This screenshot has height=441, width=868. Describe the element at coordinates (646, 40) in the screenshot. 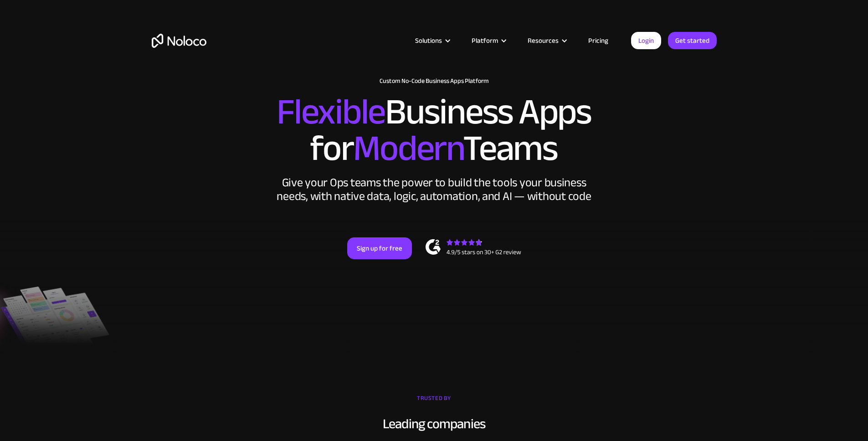

I see `a: Login` at that location.